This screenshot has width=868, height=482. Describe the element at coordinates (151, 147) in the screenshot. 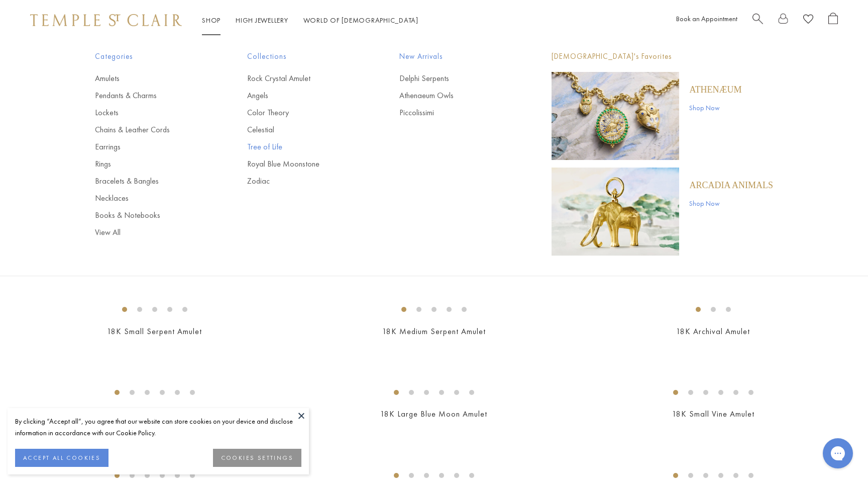

I see `a: Earrings` at that location.